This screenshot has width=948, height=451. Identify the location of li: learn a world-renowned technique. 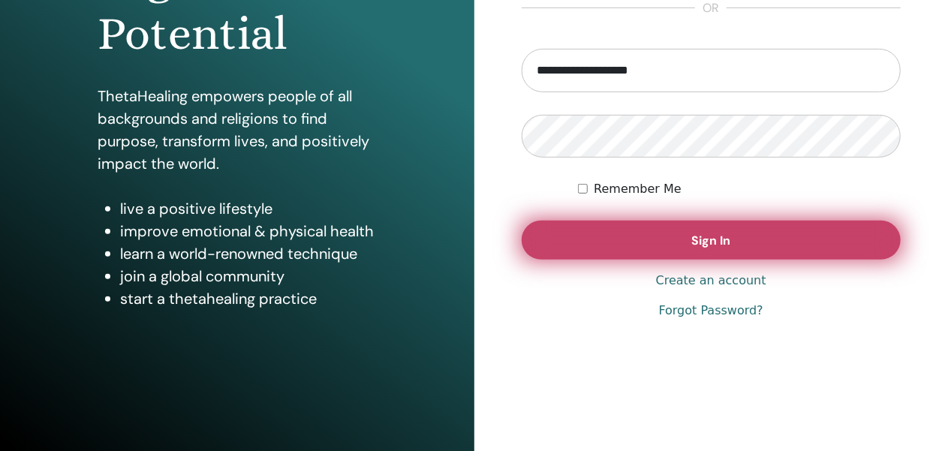
(248, 254).